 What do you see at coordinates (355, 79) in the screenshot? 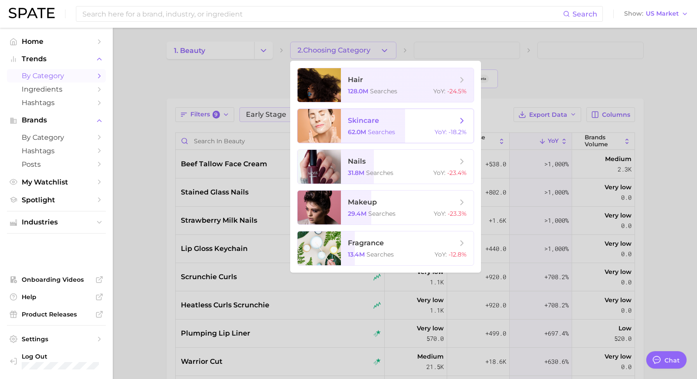
I see `span: hair` at bounding box center [355, 79].